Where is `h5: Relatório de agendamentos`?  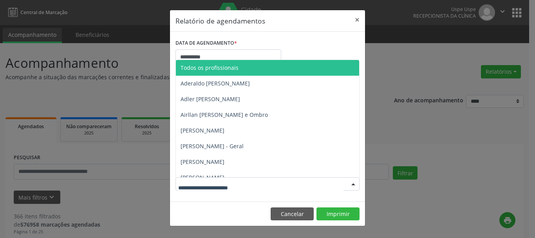
h5: Relatório de agendamentos is located at coordinates (220, 21).